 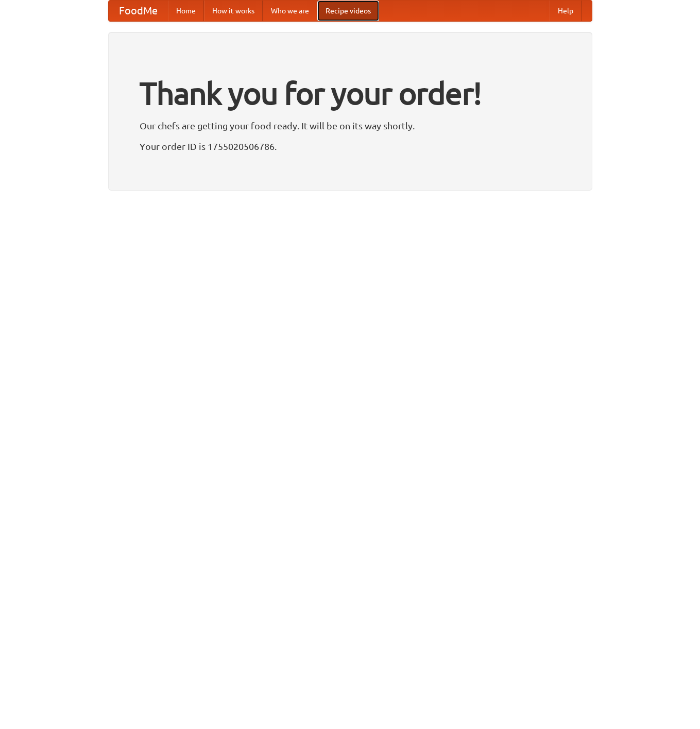 What do you see at coordinates (350, 146) in the screenshot?
I see `p: Your order ID is 1755020506786.` at bounding box center [350, 146].